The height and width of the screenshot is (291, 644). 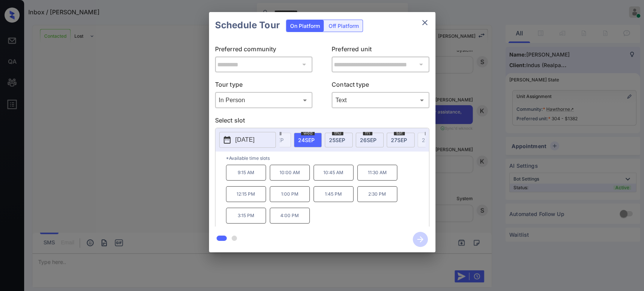 I want to click on button: btn-next, so click(x=420, y=240).